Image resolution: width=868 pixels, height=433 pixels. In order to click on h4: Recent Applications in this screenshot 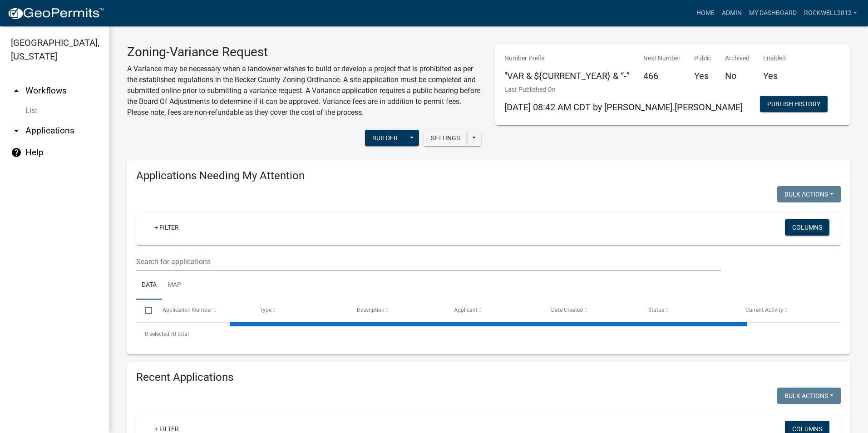, I will do `click(488, 377)`.